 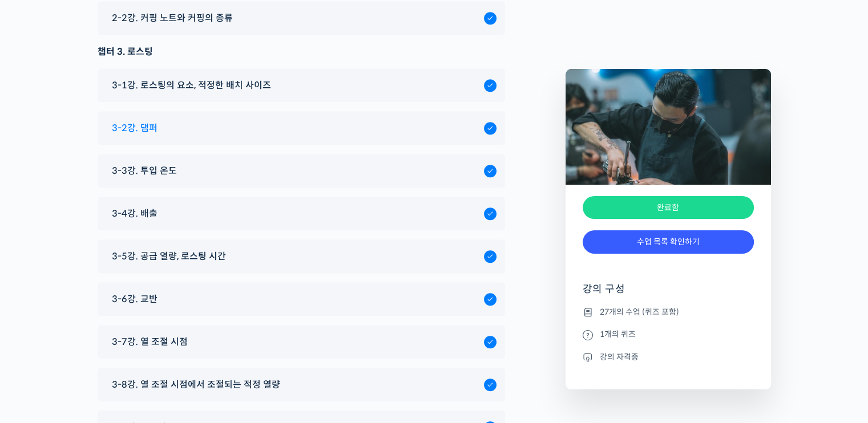 What do you see at coordinates (169, 256) in the screenshot?
I see `span: 3-5강. 공급 열량, 로스팅 시간` at bounding box center [169, 256].